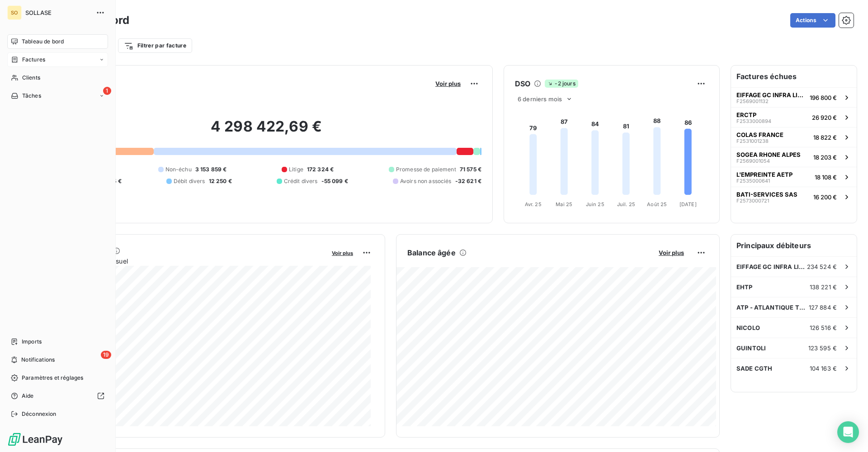 Image resolution: width=868 pixels, height=452 pixels. What do you see at coordinates (825, 197) in the screenshot?
I see `span: 16 200 €` at bounding box center [825, 197].